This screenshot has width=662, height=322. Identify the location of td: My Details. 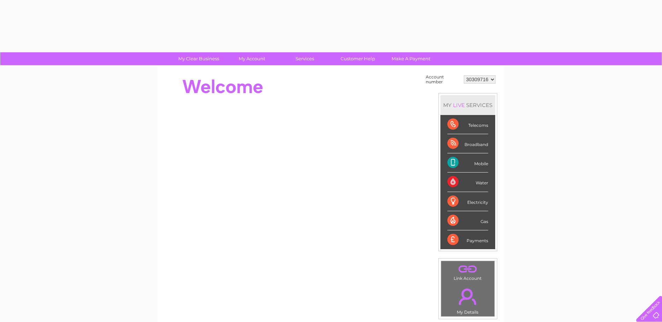
(468, 300).